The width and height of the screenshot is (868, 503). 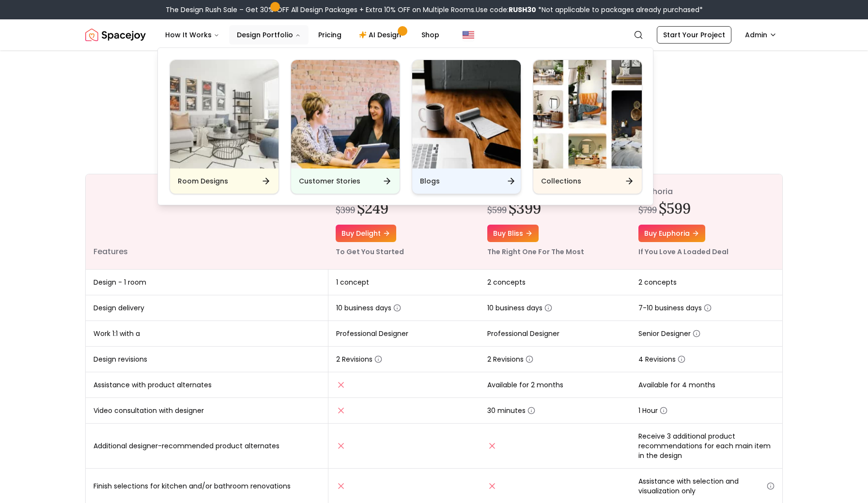 What do you see at coordinates (513, 233) in the screenshot?
I see `a: Buy bliss` at bounding box center [513, 233].